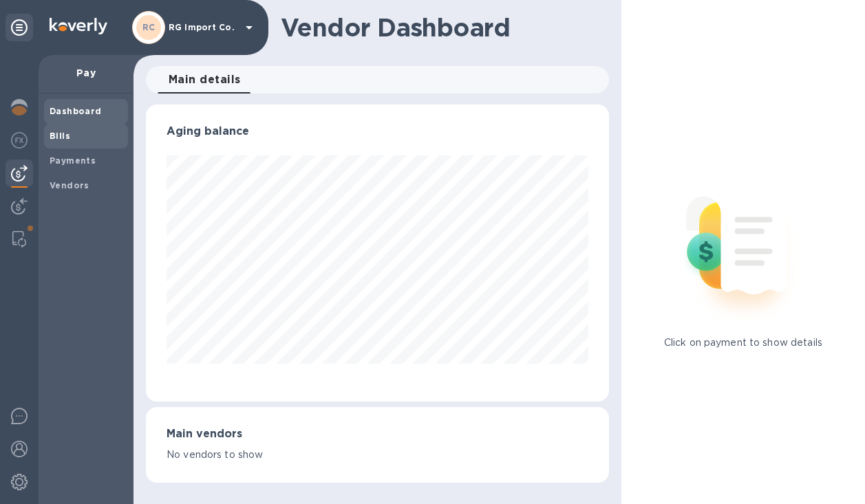 This screenshot has height=504, width=865. I want to click on p: Click on payment to show details, so click(743, 343).